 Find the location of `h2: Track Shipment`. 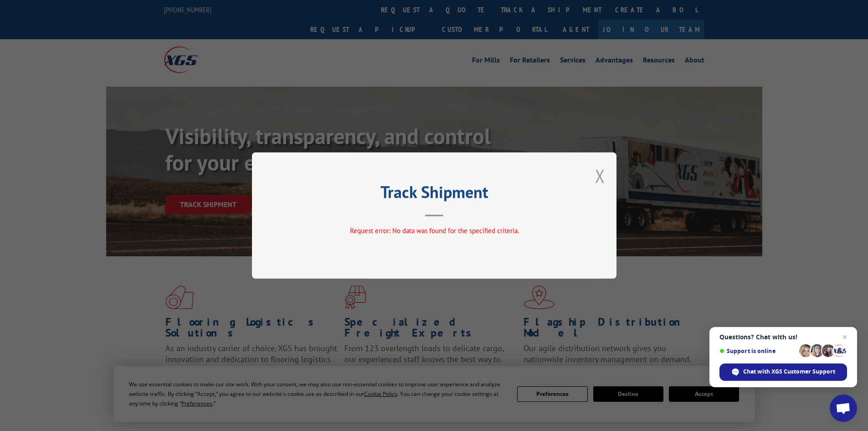

h2: Track Shipment is located at coordinates (434, 194).